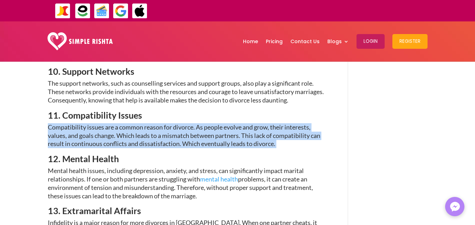 This screenshot has height=225, width=475. I want to click on a: Blogs, so click(338, 41).